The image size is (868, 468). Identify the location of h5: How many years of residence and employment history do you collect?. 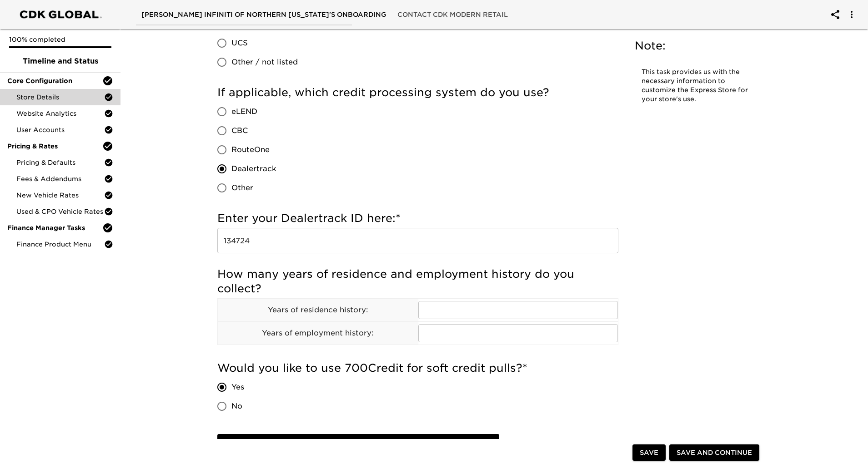
(418, 282).